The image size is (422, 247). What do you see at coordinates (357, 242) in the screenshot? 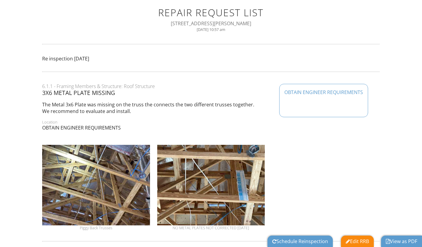
I see `a: Edit RRB` at bounding box center [357, 242].